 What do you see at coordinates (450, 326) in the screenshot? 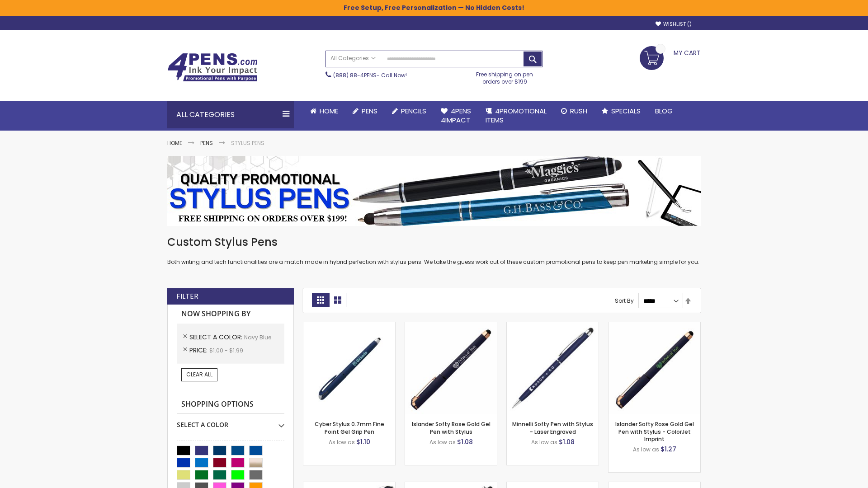
I see `a: Islander Softy Rose Gold Gel Pen with Stylus-Navy Blue` at bounding box center [450, 326].